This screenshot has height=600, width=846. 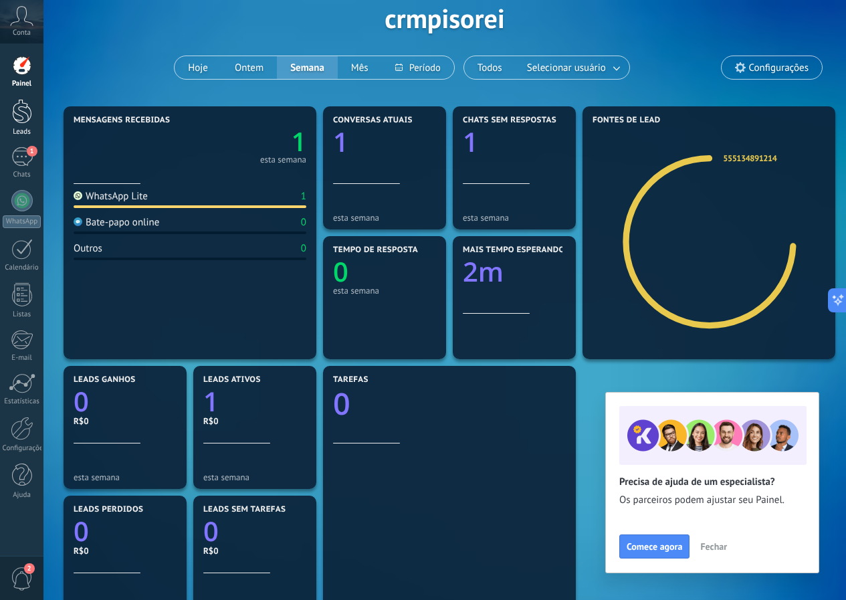 I want to click on span: Leads perdidos, so click(x=108, y=510).